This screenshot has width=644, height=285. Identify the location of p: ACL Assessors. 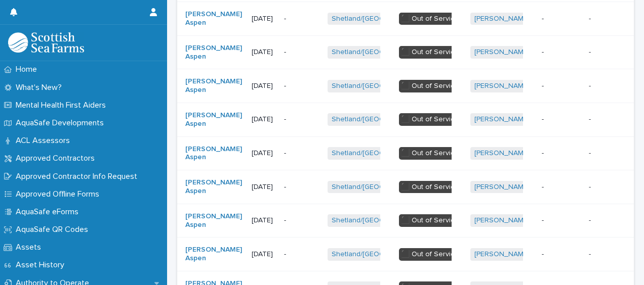
(45, 140).